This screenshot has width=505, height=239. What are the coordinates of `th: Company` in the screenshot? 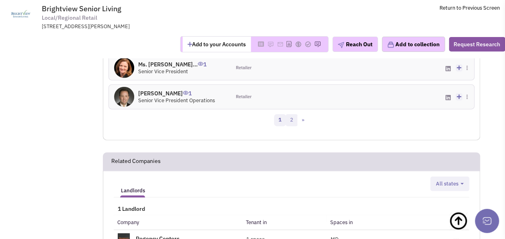 It's located at (178, 222).